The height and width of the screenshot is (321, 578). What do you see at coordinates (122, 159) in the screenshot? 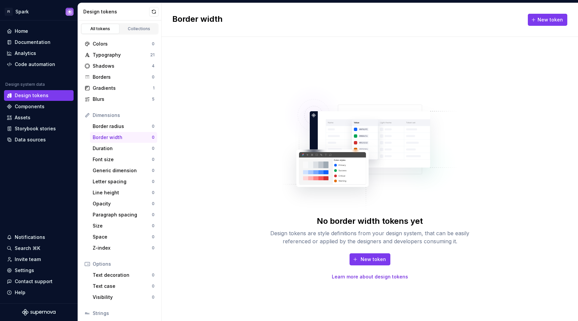
I see `div: Font size` at bounding box center [122, 159].